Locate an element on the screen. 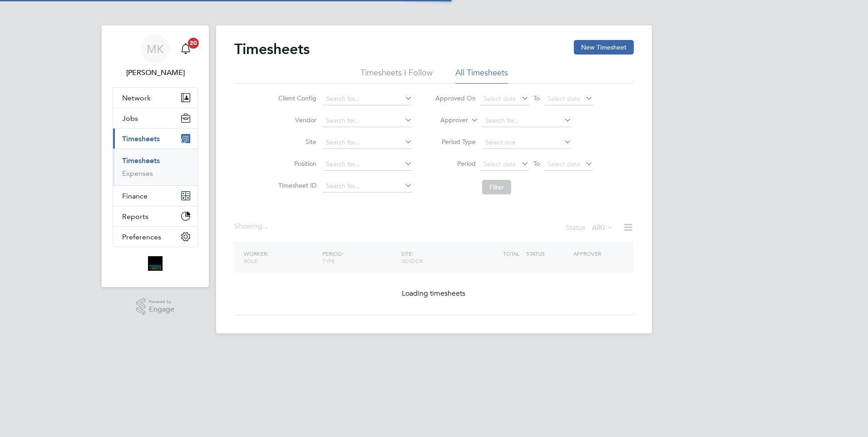 The height and width of the screenshot is (437, 868). label: Approver is located at coordinates (447, 121).